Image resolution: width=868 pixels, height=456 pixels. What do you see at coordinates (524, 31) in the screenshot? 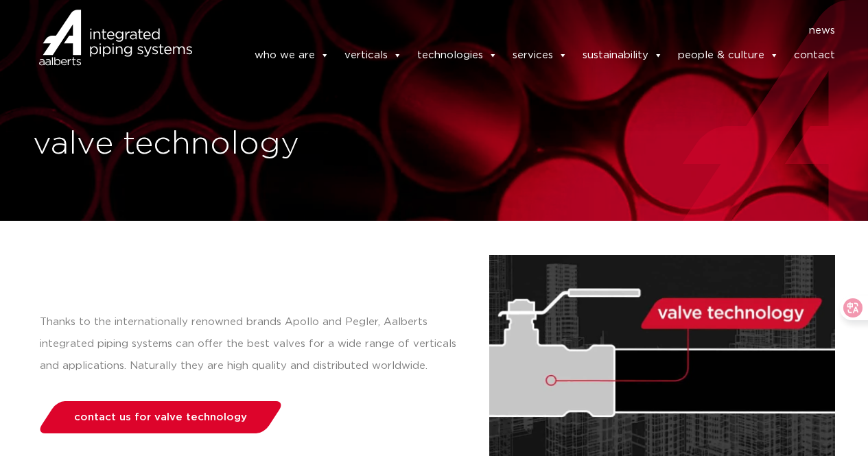
I see `nav: Menu` at bounding box center [524, 31].